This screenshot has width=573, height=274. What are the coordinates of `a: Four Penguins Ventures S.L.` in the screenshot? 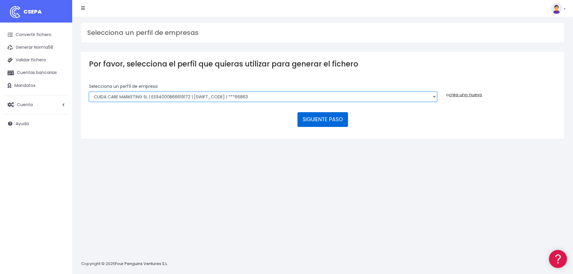 It's located at (141, 264).